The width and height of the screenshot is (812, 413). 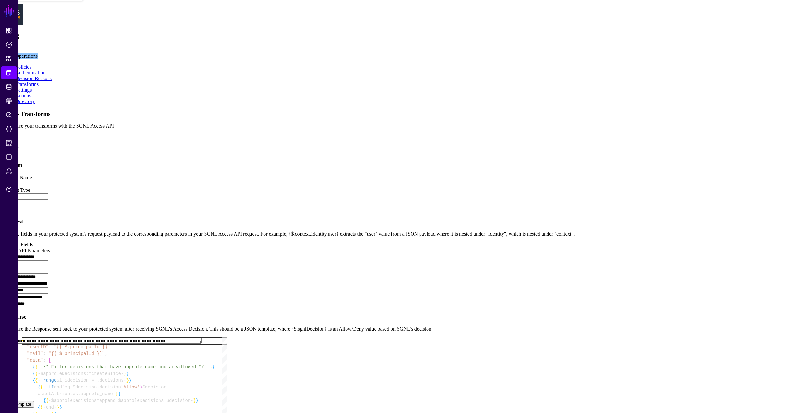 What do you see at coordinates (9, 87) in the screenshot?
I see `span: Identity Data Fabric` at bounding box center [9, 87].